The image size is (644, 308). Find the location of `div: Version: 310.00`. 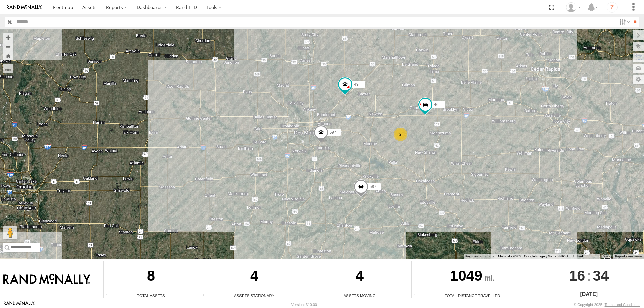

div: Version: 310.00 is located at coordinates (304, 305).